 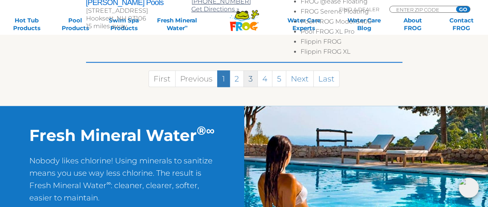 I want to click on li: Pool FROG Model 5400, so click(x=351, y=23).